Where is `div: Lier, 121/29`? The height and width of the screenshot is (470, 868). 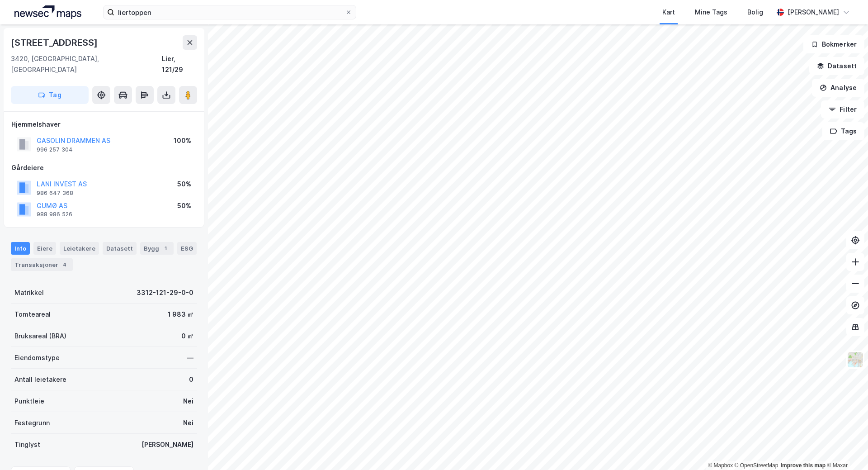
div: Lier, 121/29 is located at coordinates (179, 64).